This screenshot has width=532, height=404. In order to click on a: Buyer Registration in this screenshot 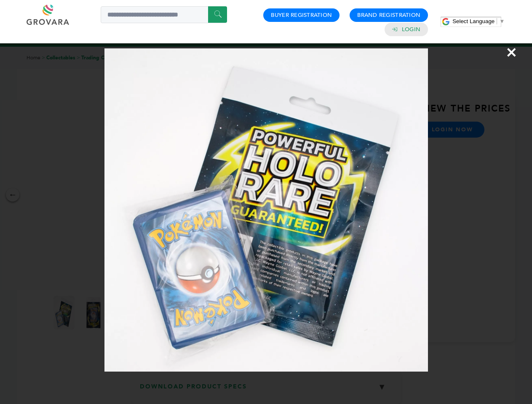, I will do `click(301, 15)`.